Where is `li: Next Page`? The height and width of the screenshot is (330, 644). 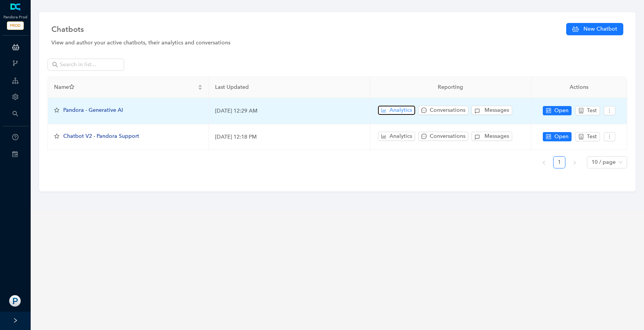 li: Next Page is located at coordinates (575, 162).